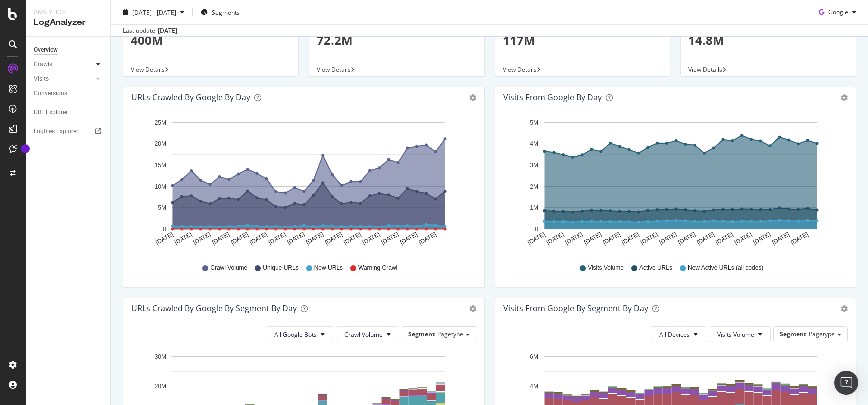 Image resolution: width=868 pixels, height=405 pixels. What do you see at coordinates (534, 207) in the screenshot?
I see `text: 1M` at bounding box center [534, 207].